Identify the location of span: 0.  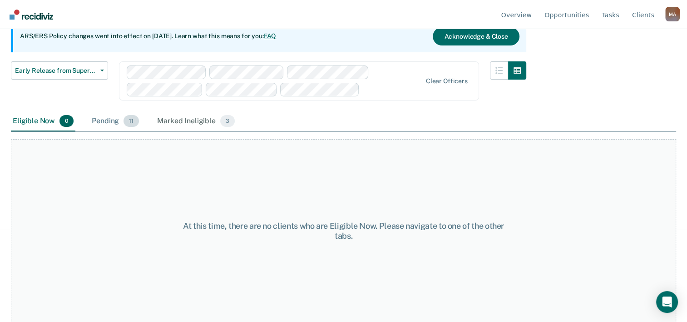
(66, 121).